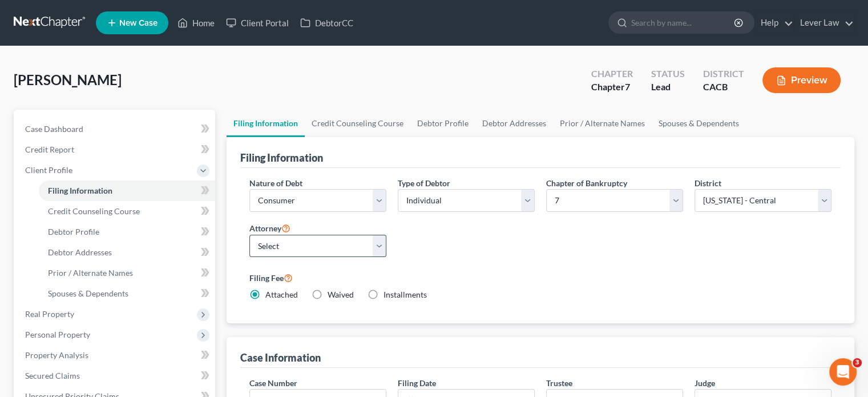 This screenshot has width=868, height=397. I want to click on span: Property Analysis, so click(57, 354).